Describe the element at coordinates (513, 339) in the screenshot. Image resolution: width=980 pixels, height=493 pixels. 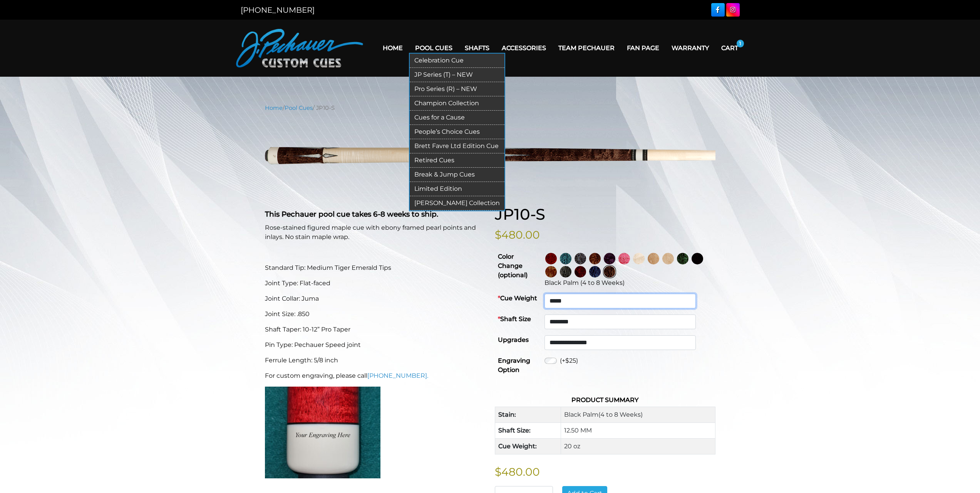
I see `strong: Upgrades` at that location.